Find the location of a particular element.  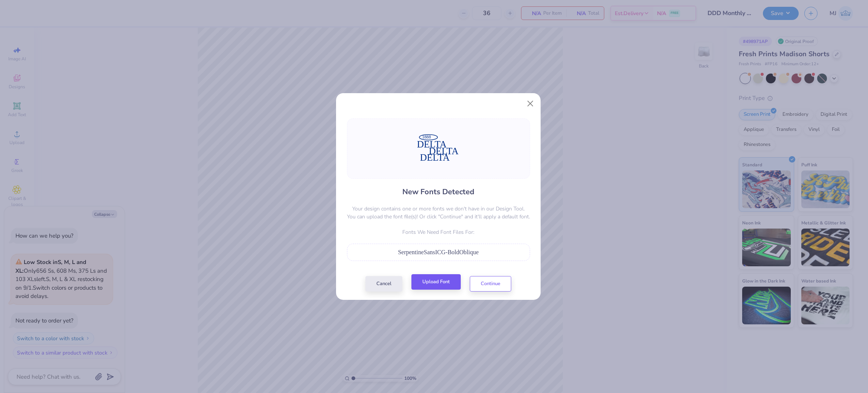

button: Close is located at coordinates (530, 103).